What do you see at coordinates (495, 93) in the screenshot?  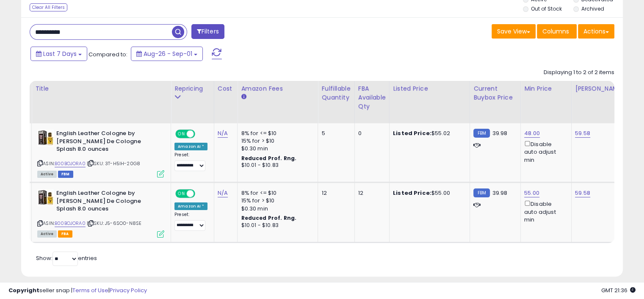 I see `div: Current Buybox Price` at bounding box center [495, 93].